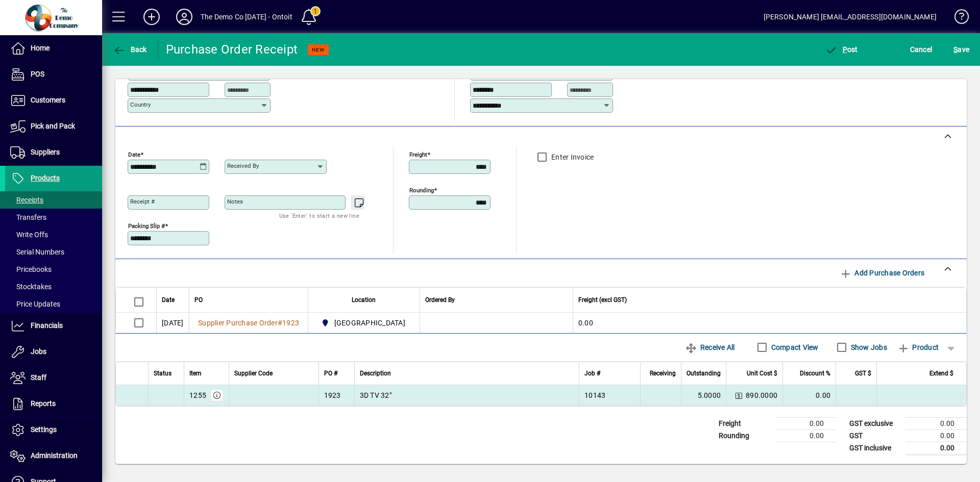 This screenshot has height=482, width=980. What do you see at coordinates (440, 300) in the screenshot?
I see `span: Ordered By` at bounding box center [440, 300].